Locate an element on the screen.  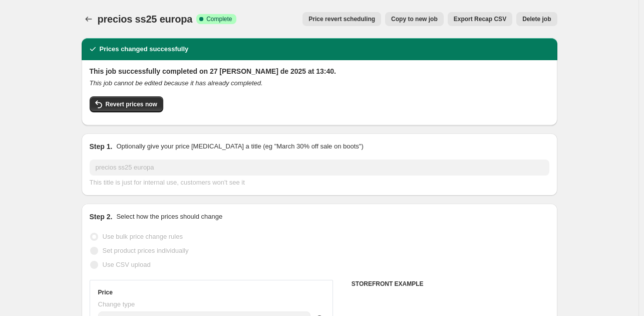
button: Price revert scheduling is located at coordinates (342, 19).